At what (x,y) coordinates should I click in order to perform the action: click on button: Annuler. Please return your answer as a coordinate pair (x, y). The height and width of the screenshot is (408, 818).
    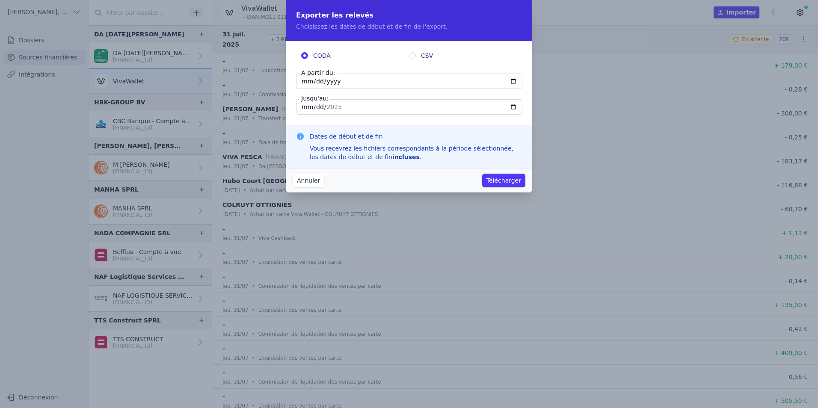
    Looking at the image, I should click on (308, 180).